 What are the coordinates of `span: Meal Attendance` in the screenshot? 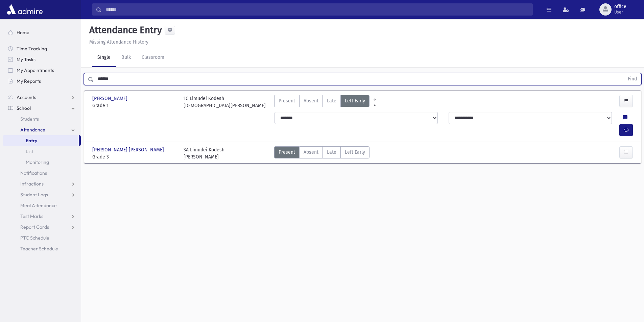 It's located at (38, 205).